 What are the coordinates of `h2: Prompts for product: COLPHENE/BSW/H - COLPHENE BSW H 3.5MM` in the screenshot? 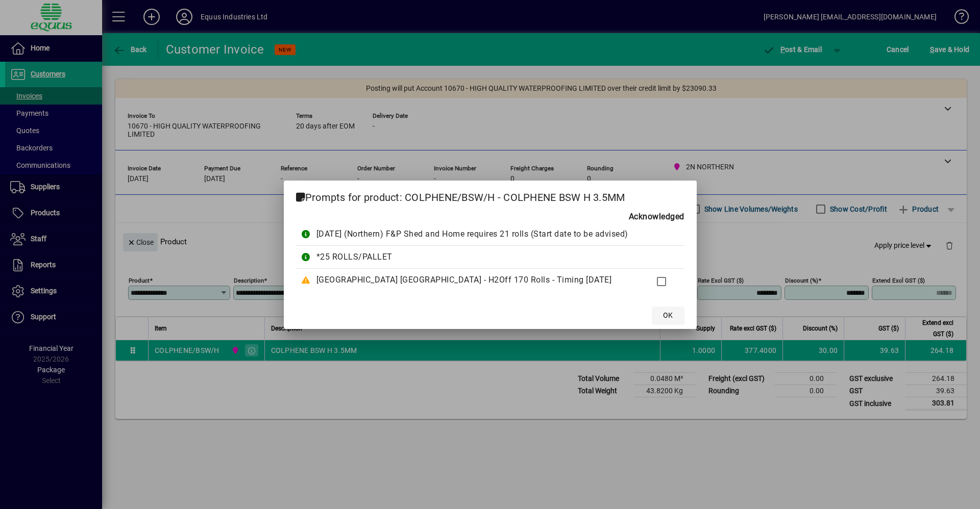 It's located at (490, 196).